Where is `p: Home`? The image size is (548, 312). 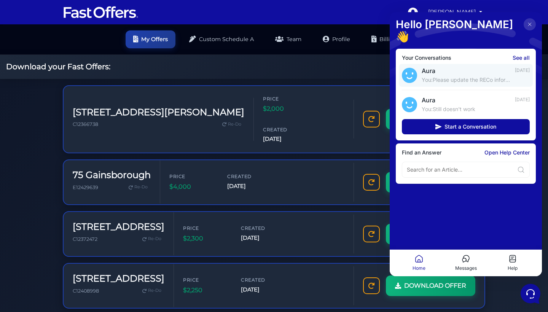 p: Home is located at coordinates (29, 256).